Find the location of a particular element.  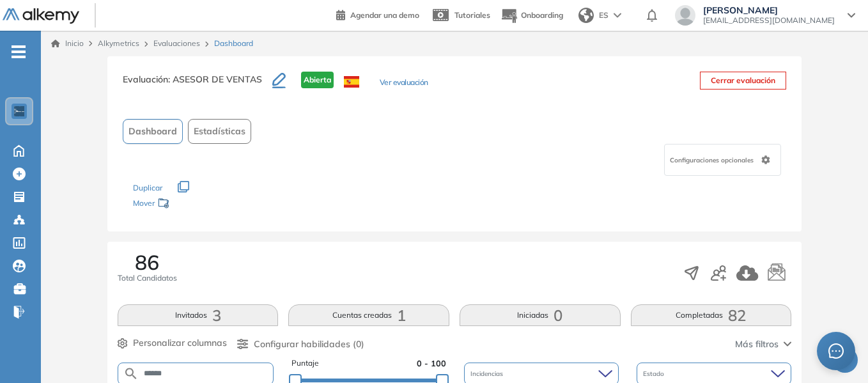

span: Duplicar is located at coordinates (147, 187).